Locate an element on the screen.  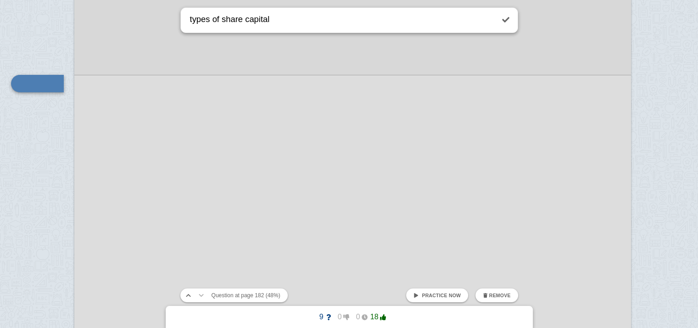
button: Remove is located at coordinates (497, 295).